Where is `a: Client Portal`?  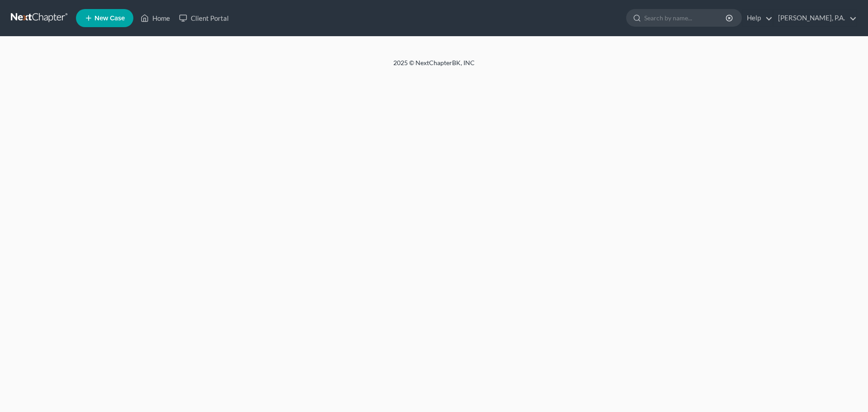
a: Client Portal is located at coordinates (204, 18).